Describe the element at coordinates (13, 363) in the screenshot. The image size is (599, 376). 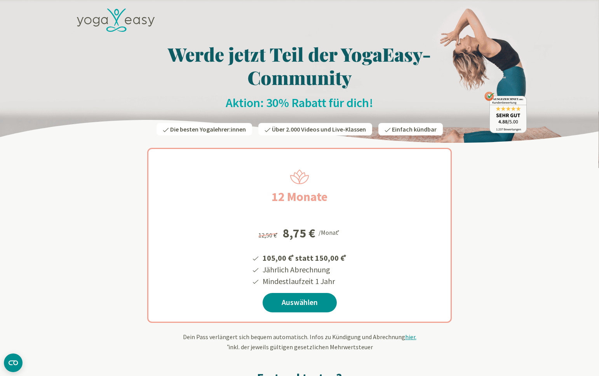
I see `button: CMP-Widget öffnen` at that location.